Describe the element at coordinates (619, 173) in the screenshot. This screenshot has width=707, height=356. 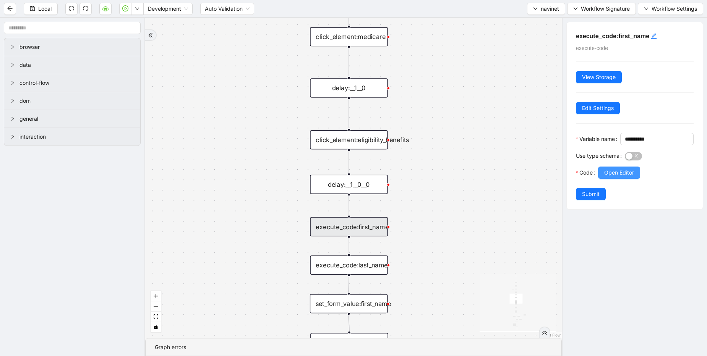
I see `span: Open Editor` at that location.